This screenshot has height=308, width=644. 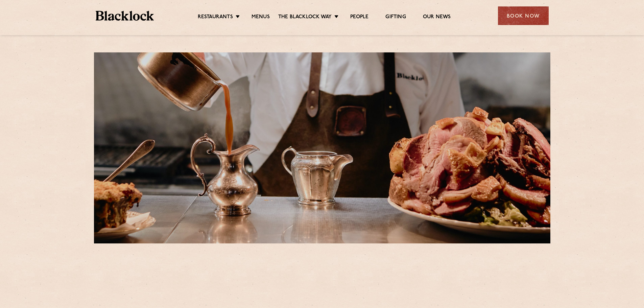 I want to click on a: Restaurants, so click(x=215, y=17).